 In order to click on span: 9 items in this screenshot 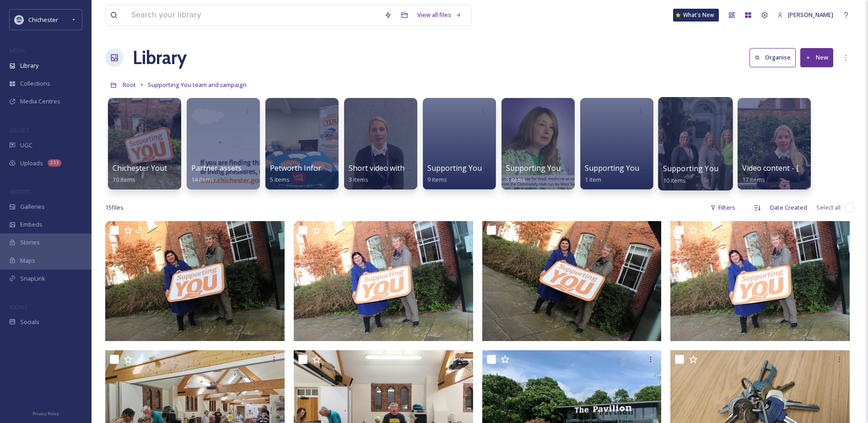, I will do `click(437, 179)`.